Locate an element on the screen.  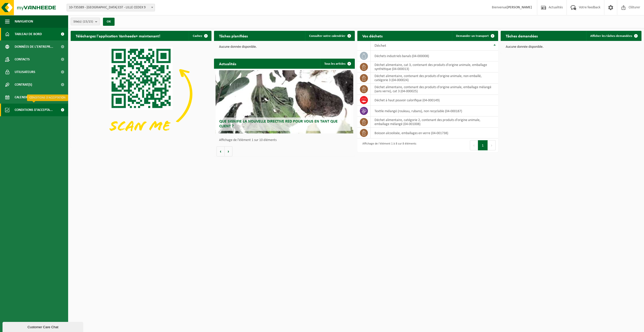
button: Previous is located at coordinates (474, 145).